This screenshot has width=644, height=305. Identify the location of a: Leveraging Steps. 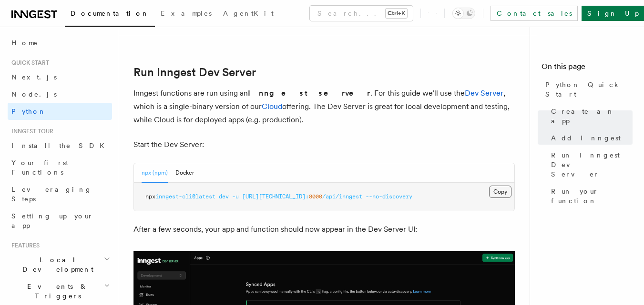
(60, 194).